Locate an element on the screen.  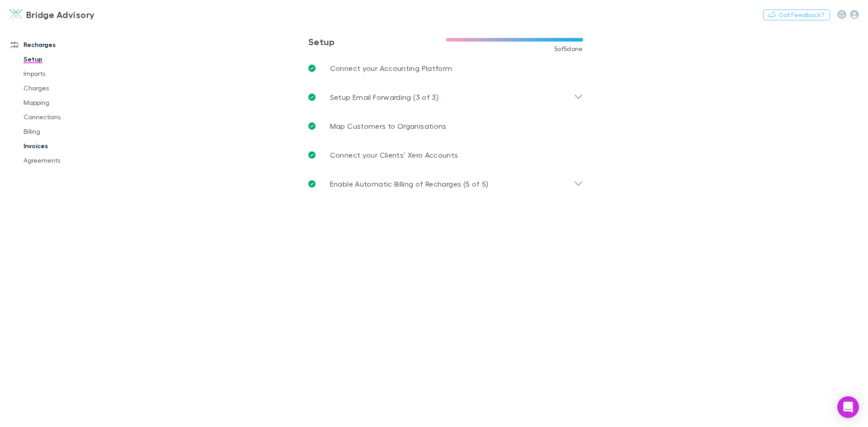
h3: Bridge Advisory is located at coordinates (61, 15).